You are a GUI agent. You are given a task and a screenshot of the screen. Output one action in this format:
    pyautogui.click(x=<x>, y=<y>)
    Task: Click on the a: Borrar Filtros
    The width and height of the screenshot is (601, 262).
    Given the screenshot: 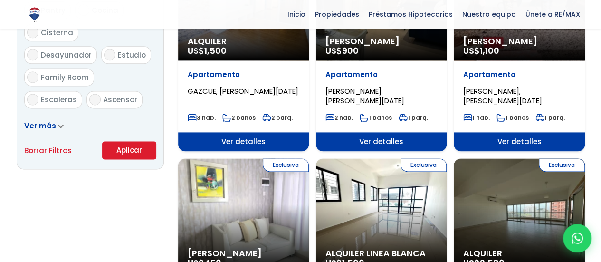 What is the action you would take?
    pyautogui.click(x=48, y=150)
    